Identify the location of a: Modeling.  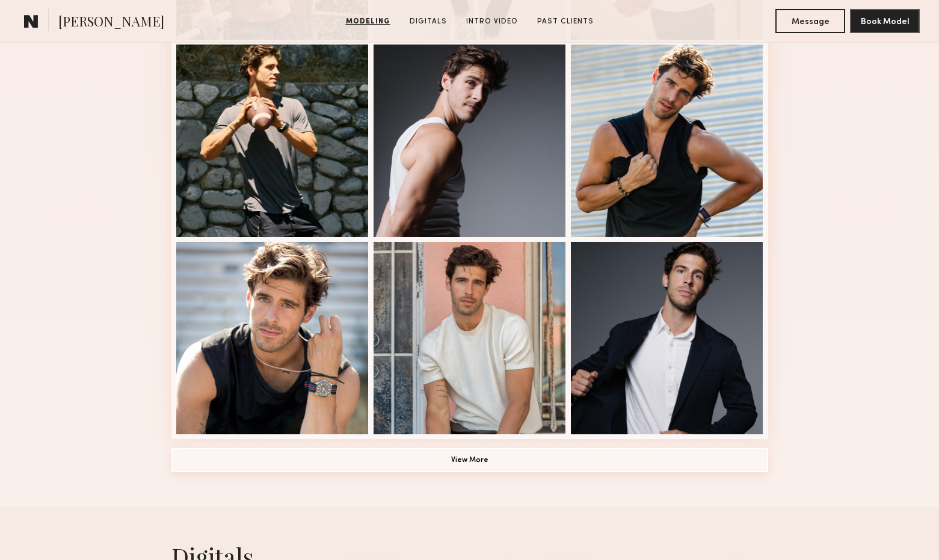
(368, 22).